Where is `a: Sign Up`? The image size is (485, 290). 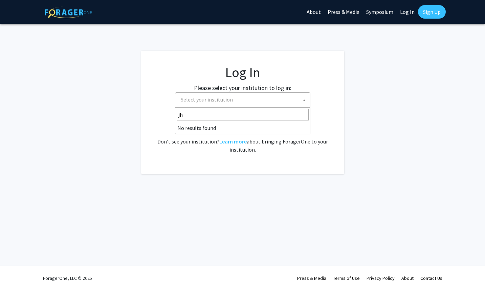 a: Sign Up is located at coordinates (432, 12).